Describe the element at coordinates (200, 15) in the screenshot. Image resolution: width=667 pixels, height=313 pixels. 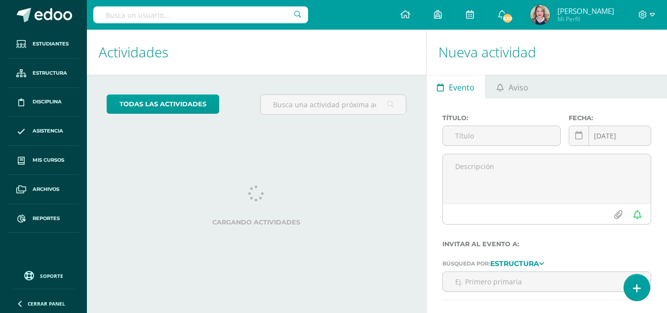
I see `input: Busca un usuario...` at that location.